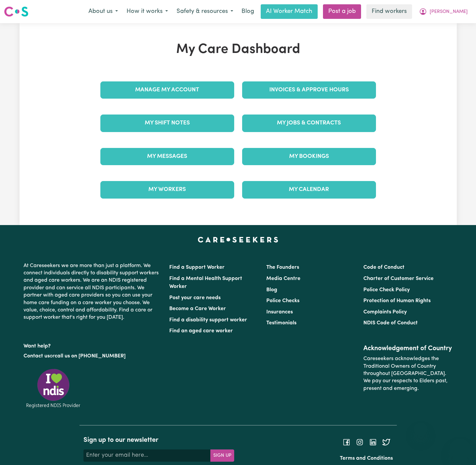 This screenshot has height=465, width=476. What do you see at coordinates (238, 240) in the screenshot?
I see `a: Careseekers home page` at bounding box center [238, 240].